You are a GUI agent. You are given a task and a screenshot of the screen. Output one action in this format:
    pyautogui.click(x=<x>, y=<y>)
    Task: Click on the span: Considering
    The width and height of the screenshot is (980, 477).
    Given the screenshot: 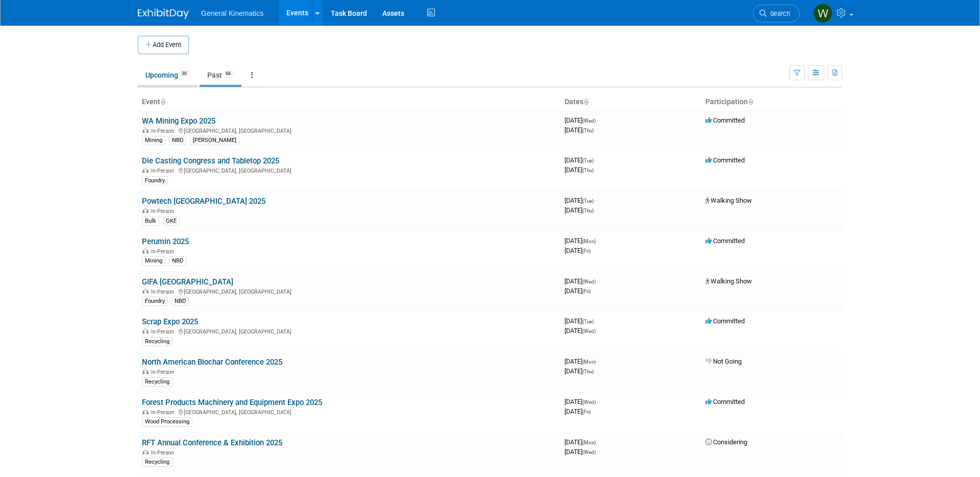 What is the action you would take?
    pyautogui.click(x=727, y=442)
    